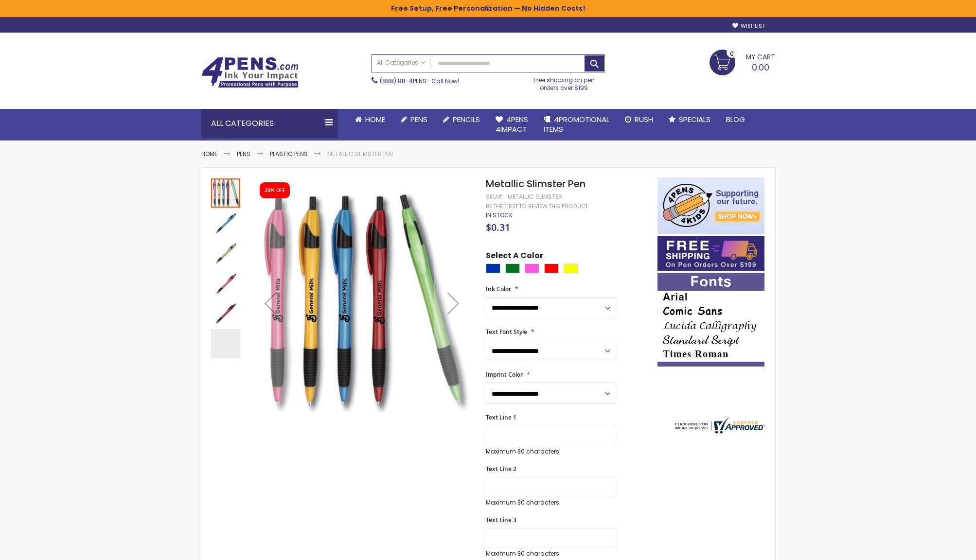  I want to click on a: (888) 88-4PENS, so click(403, 80).